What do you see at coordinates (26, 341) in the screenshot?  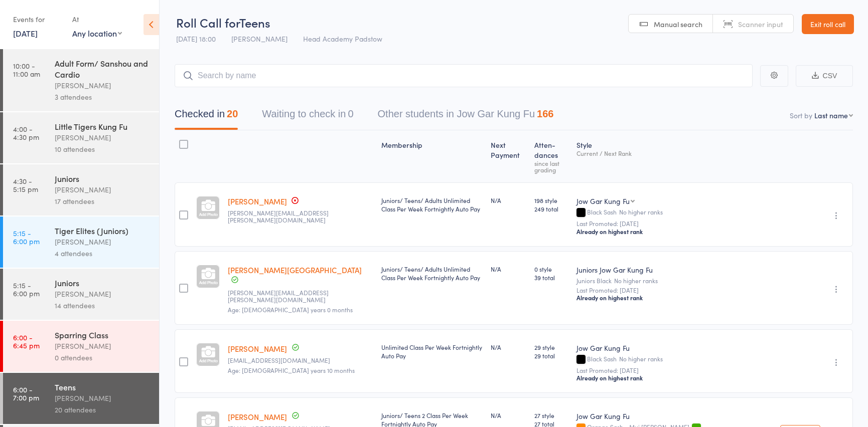 I see `time: 6:00 - 6:45 pm` at bounding box center [26, 341].